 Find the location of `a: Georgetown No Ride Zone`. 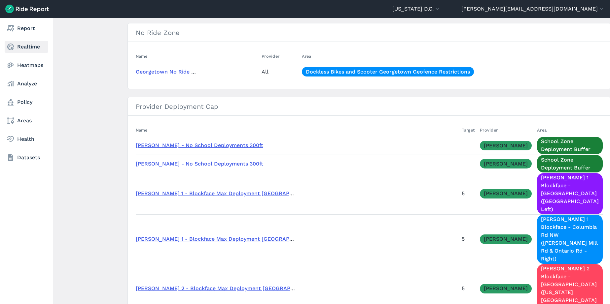

a: Georgetown No Ride Zone is located at coordinates (170, 72).